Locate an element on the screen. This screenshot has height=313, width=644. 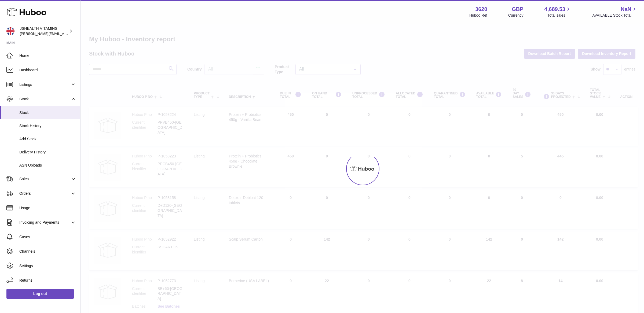
span: Returns is located at coordinates (48, 280).